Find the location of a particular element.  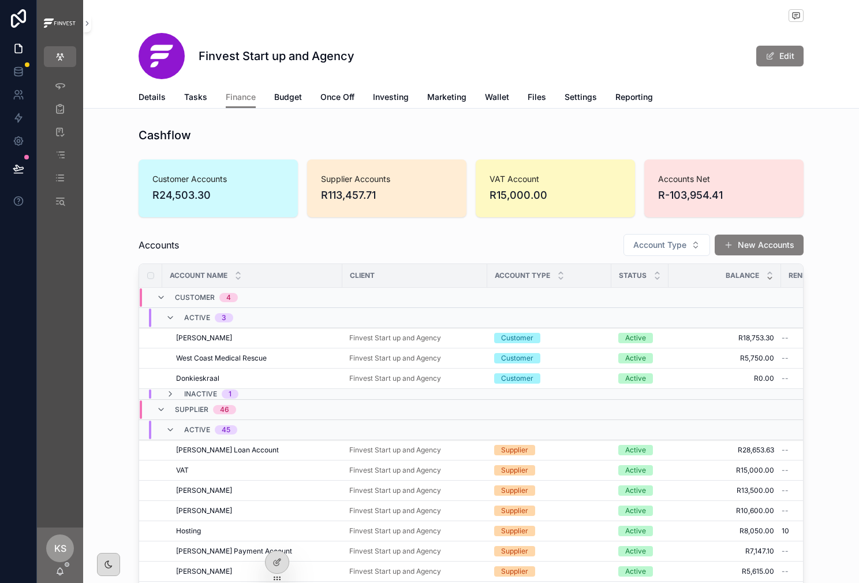

span: Marketing is located at coordinates (447, 97).